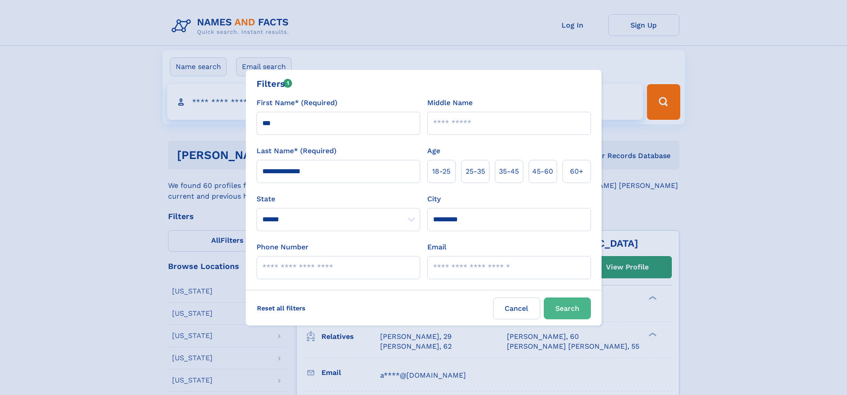 This screenshot has width=847, height=395. What do you see at coordinates (543, 171) in the screenshot?
I see `span: 45‑60` at bounding box center [543, 171].